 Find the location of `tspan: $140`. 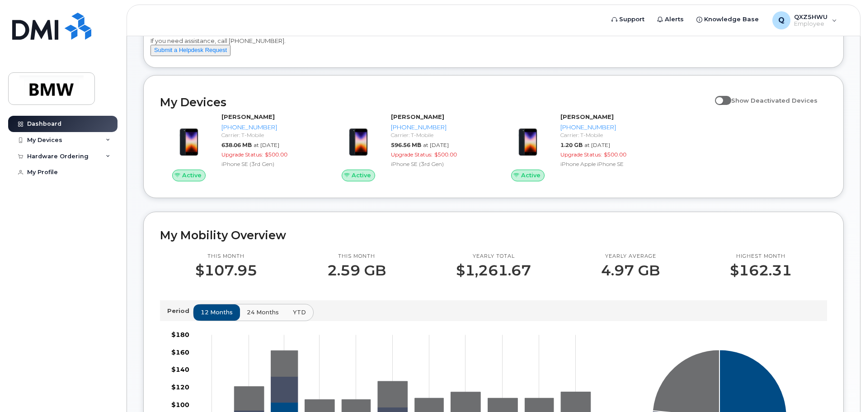

tspan: $140 is located at coordinates (180, 369).